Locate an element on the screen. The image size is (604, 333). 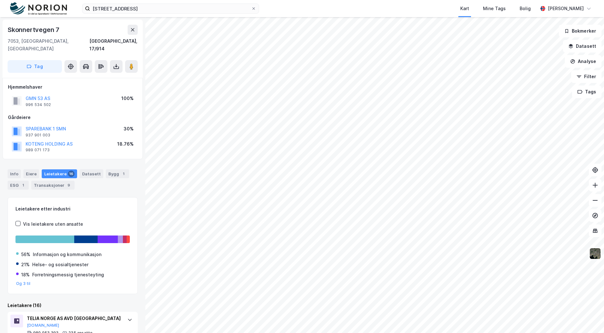
div: Datasett is located at coordinates (91, 174).